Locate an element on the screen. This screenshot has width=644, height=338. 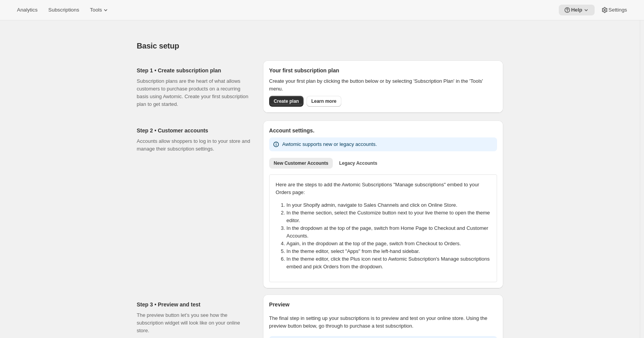
span: Help is located at coordinates (576, 10).